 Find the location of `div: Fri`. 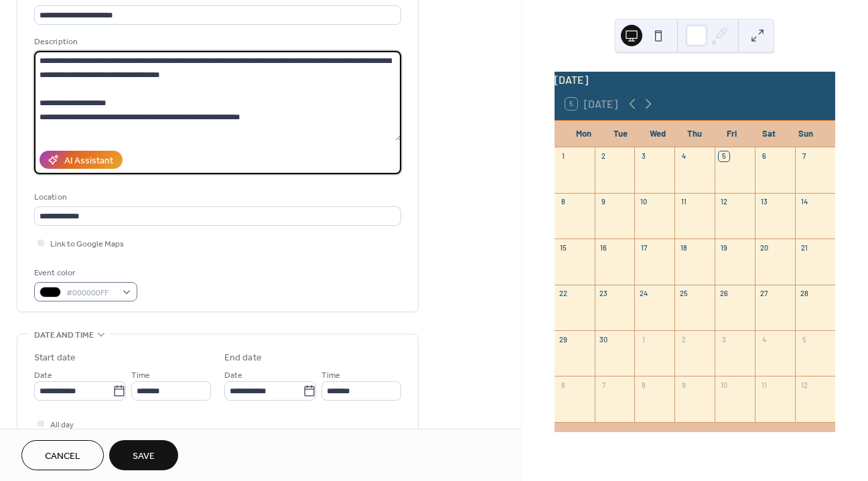

div: Fri is located at coordinates (732, 134).